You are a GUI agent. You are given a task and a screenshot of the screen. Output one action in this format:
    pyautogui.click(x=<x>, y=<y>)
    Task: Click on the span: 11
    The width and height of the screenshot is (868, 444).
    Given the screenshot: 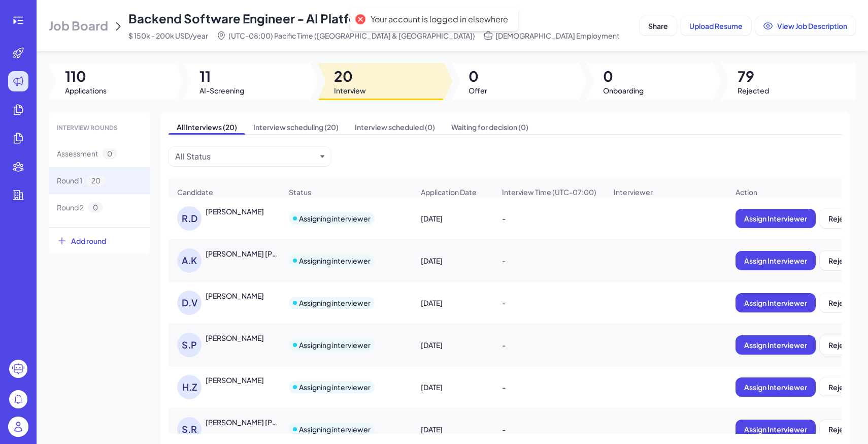 What is the action you would take?
    pyautogui.click(x=221, y=76)
    